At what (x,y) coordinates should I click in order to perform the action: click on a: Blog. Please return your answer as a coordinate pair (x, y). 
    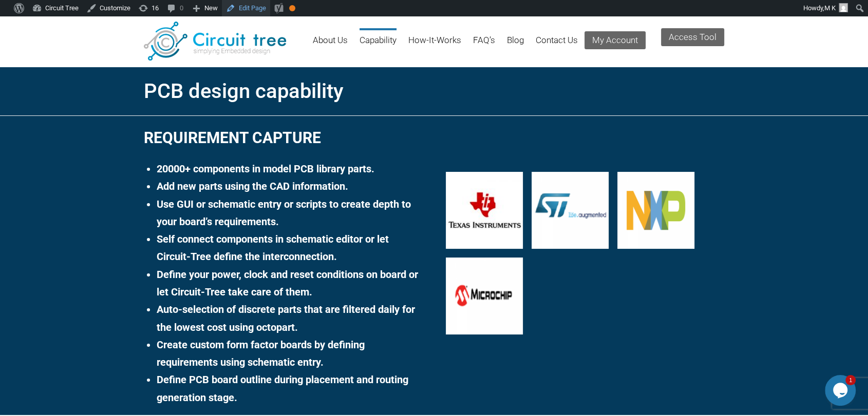
    Looking at the image, I should click on (515, 44).